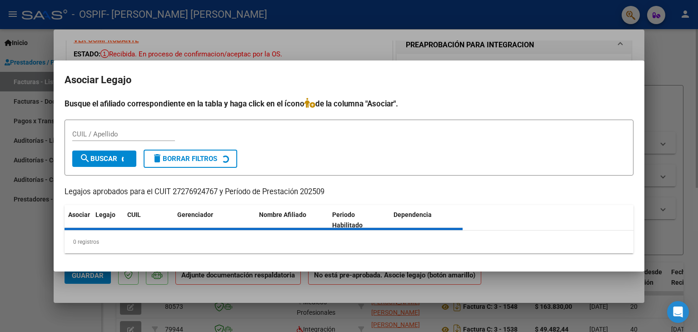 This screenshot has width=698, height=332. What do you see at coordinates (678, 312) in the screenshot?
I see `div: Open Intercom Messenger` at bounding box center [678, 312].